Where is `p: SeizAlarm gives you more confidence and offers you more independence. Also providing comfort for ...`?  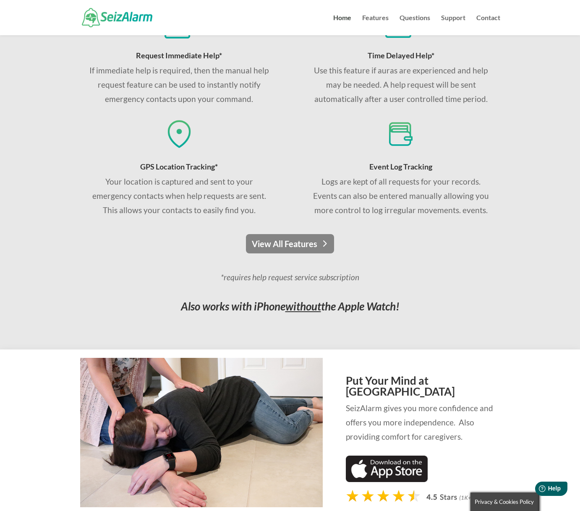 p: SeizAlarm gives you more confidence and offers you more independence. Also providing comfort for ... is located at coordinates (423, 423).